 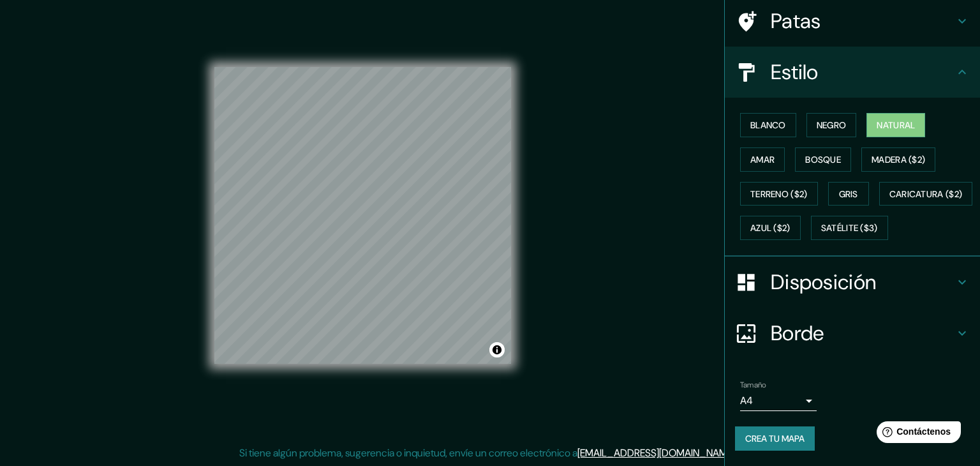 What do you see at coordinates (768, 125) in the screenshot?
I see `font: Blanco` at bounding box center [768, 125].